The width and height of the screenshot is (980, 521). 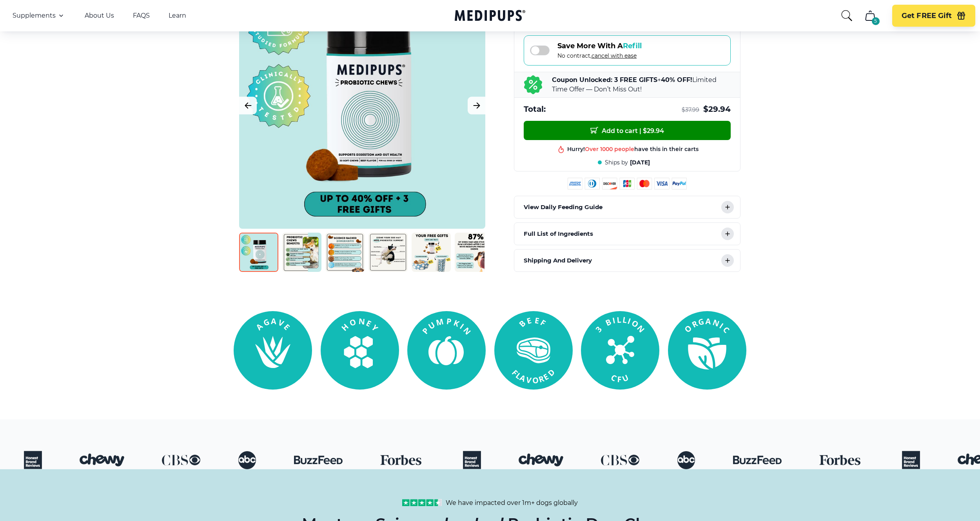 I want to click on b: Coupon Unlocked: 3 FREE GIFTS, so click(x=604, y=80).